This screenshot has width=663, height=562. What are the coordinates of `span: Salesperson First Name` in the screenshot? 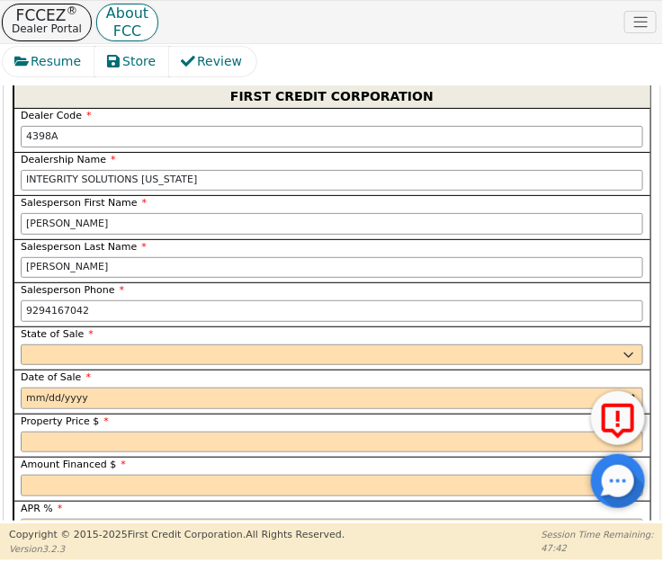 It's located at (84, 202).